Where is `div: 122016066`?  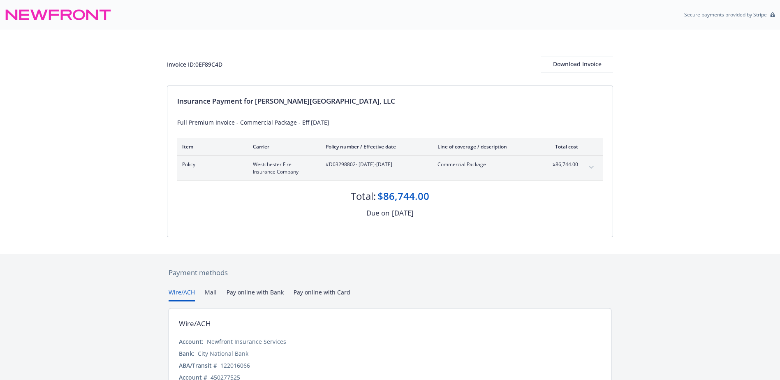 div: 122016066 is located at coordinates (235, 365).